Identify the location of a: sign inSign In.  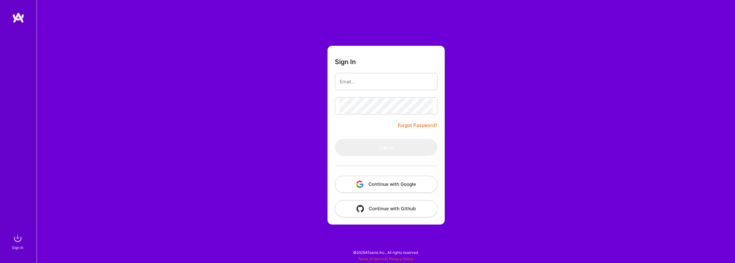
(18, 241).